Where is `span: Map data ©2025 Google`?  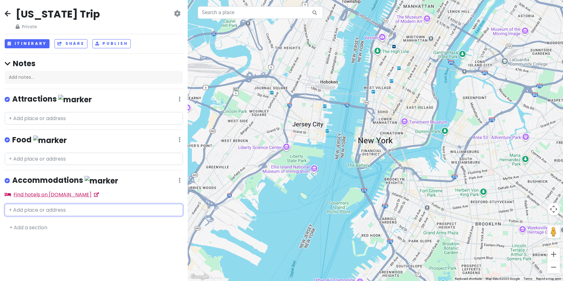 span: Map data ©2025 Google is located at coordinates (503, 278).